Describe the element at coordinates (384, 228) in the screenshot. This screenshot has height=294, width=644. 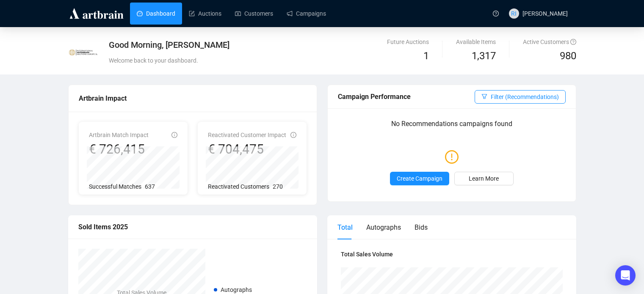
I see `div: Autographs` at that location.